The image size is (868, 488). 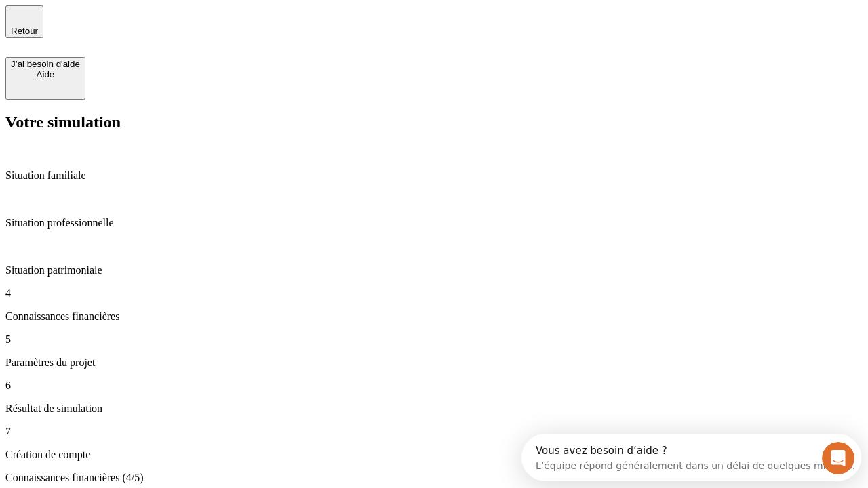 I want to click on div: Ouvrir le Messenger Intercom, so click(x=189, y=24).